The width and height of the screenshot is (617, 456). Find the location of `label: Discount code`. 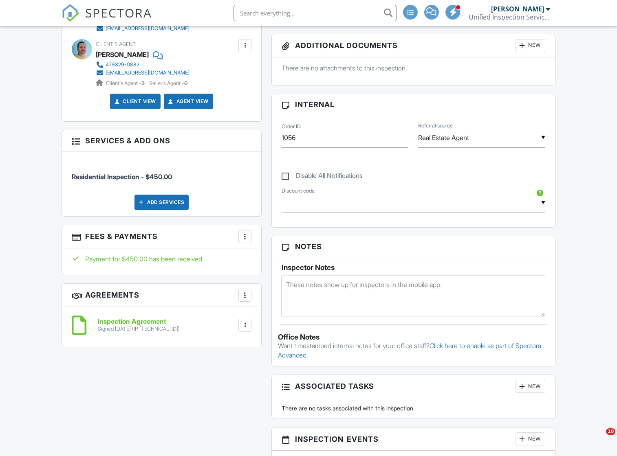

label: Discount code is located at coordinates (298, 191).